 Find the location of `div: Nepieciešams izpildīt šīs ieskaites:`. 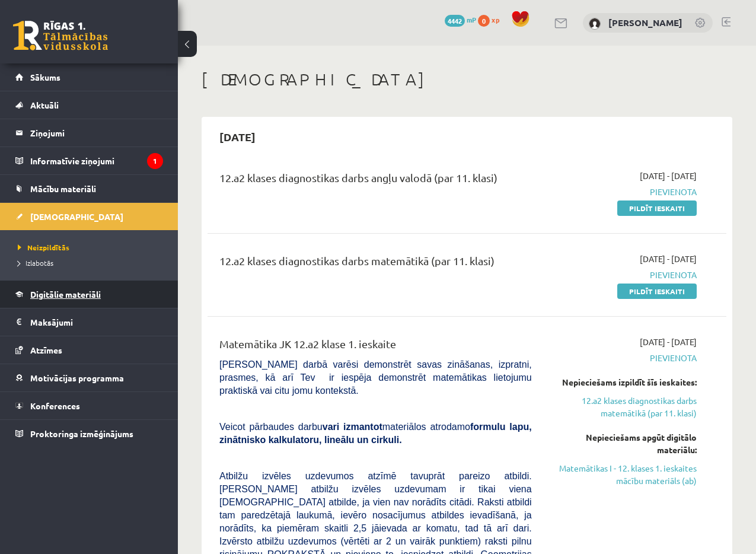

div: Nepieciešams izpildīt šīs ieskaites: is located at coordinates (624, 382).